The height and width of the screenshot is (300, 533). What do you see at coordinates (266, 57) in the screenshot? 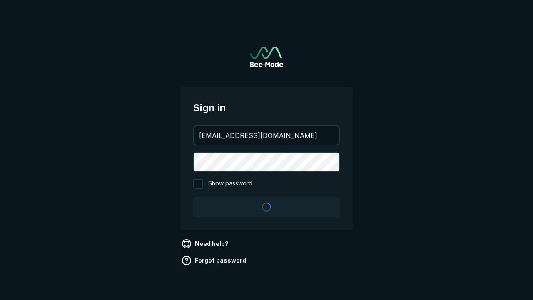
I see `a: Go to sign in` at bounding box center [266, 57].